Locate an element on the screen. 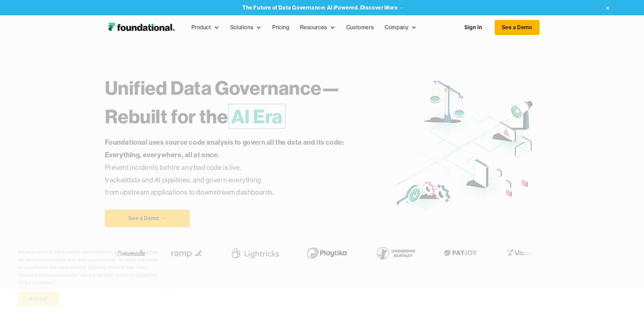 The height and width of the screenshot is (324, 644). strong: The Future of Data Governance: AI-Powered. Discover More → is located at coordinates (323, 8).